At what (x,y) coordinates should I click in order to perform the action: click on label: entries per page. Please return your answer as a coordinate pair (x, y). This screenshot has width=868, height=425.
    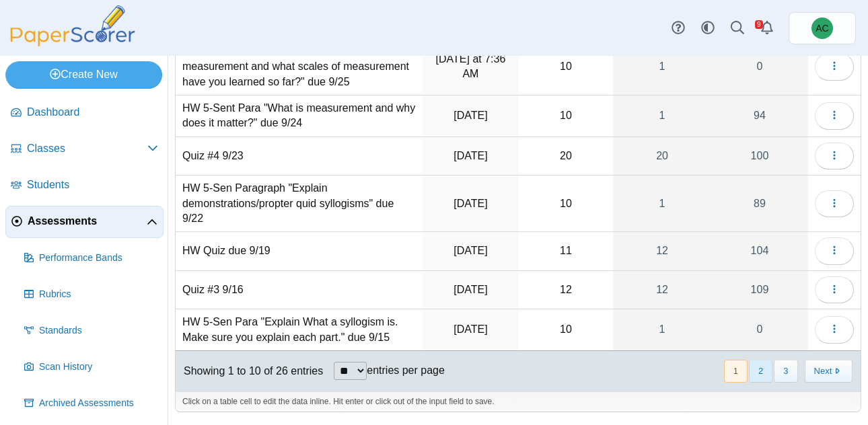
    Looking at the image, I should click on (406, 370).